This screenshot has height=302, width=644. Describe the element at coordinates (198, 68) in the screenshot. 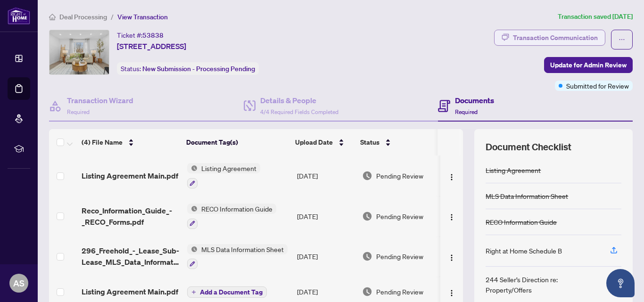

I see `span: New Submission - Processing Pending` at that location.